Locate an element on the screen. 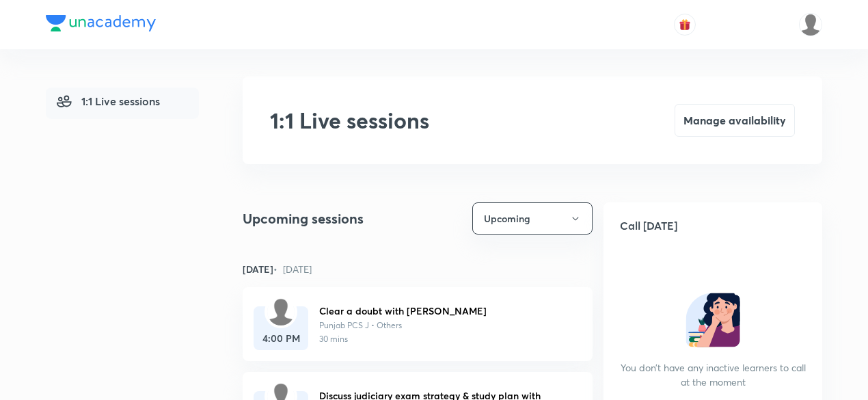  img: Shefali Garg is located at coordinates (811, 25).